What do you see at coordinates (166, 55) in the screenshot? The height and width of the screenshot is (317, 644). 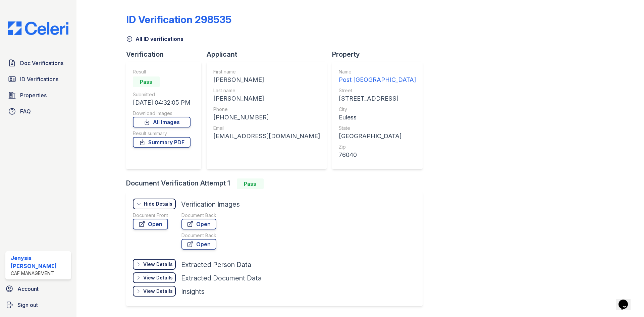 I see `div: Verification` at bounding box center [166, 55].